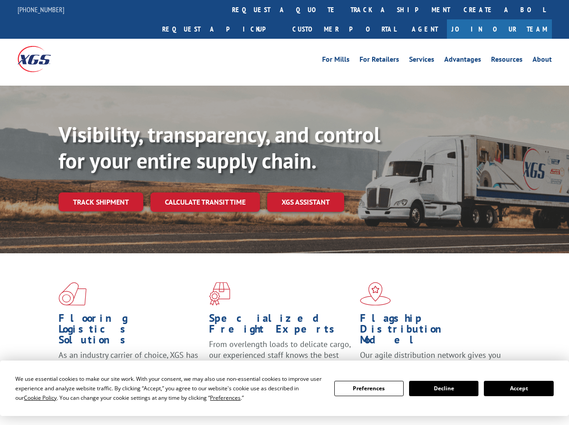 The height and width of the screenshot is (425, 569). I want to click on img: xgs-icon-flagship-distribution-model-red, so click(376, 294).